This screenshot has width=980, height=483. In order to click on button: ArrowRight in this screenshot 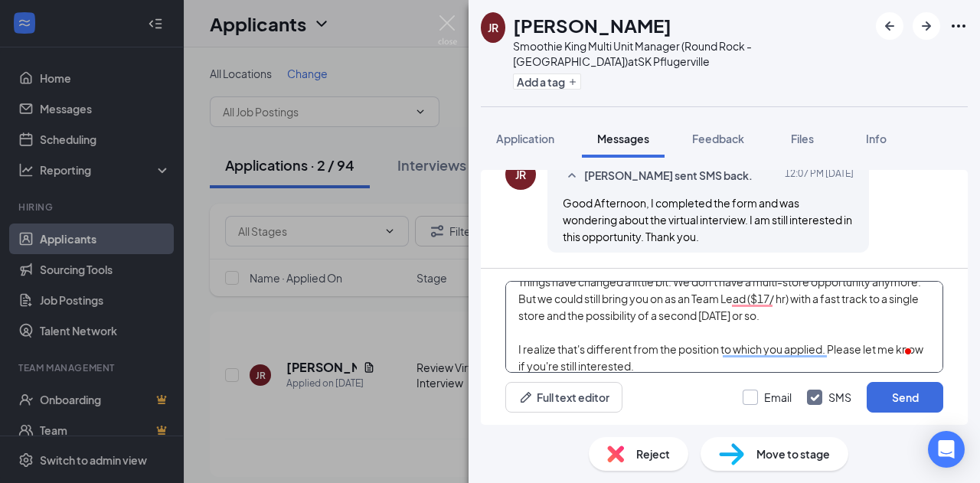, I will do `click(926, 26)`.